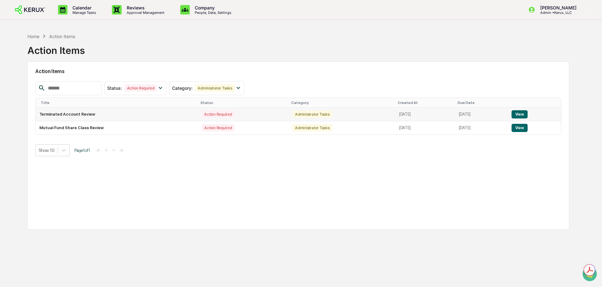  I want to click on img: f2157a4c-a0d3-4daa-907e-bb6f0de503a5-1751232295721, so click(8, 8).